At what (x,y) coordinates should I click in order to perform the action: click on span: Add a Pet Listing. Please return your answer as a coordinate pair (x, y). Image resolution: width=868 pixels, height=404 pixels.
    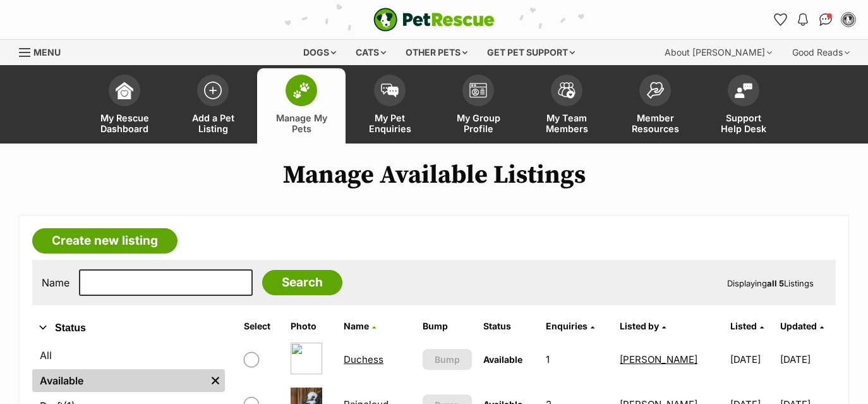
    Looking at the image, I should click on (213, 123).